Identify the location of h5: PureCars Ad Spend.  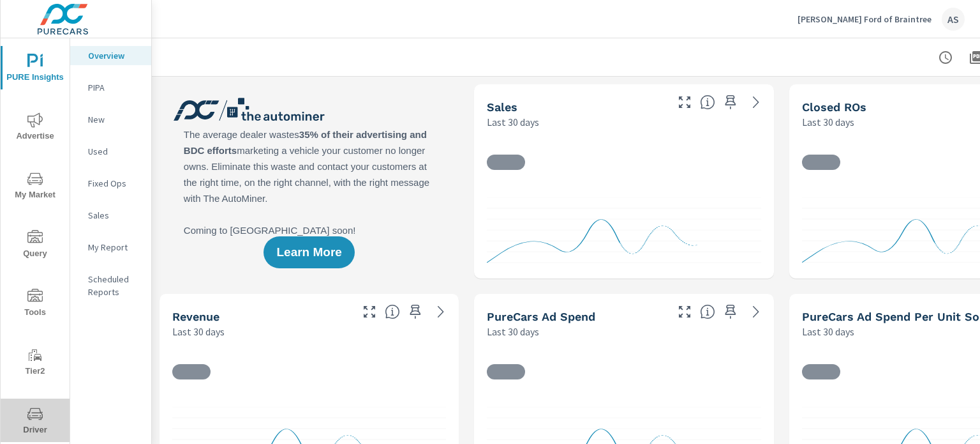
(541, 316).